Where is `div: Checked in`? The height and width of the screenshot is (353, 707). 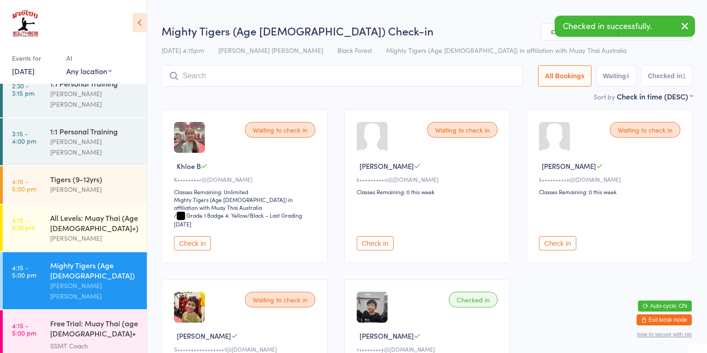 div: Checked in is located at coordinates (473, 300).